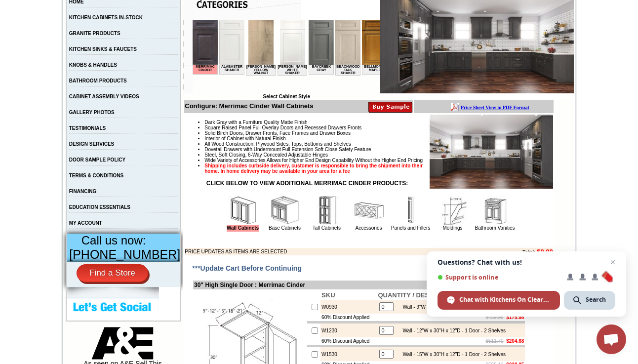 The width and height of the screenshot is (638, 364). I want to click on td: W1230, so click(349, 330).